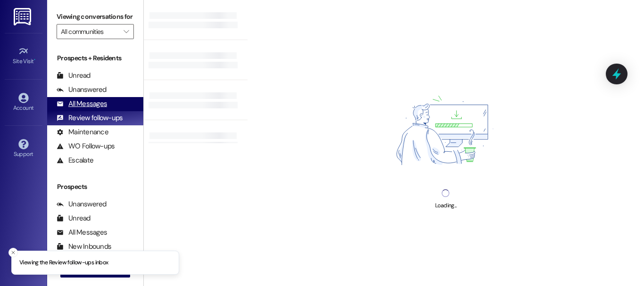 This screenshot has height=286, width=644. Describe the element at coordinates (89, 118) in the screenshot. I see `div: Review follow-ups` at that location.